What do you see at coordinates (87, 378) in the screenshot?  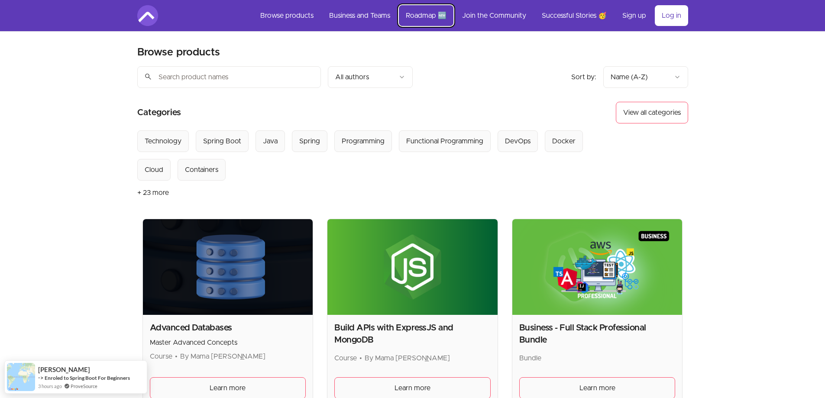 I see `a: Enroled to Spring Boot For Beginners` at bounding box center [87, 378].